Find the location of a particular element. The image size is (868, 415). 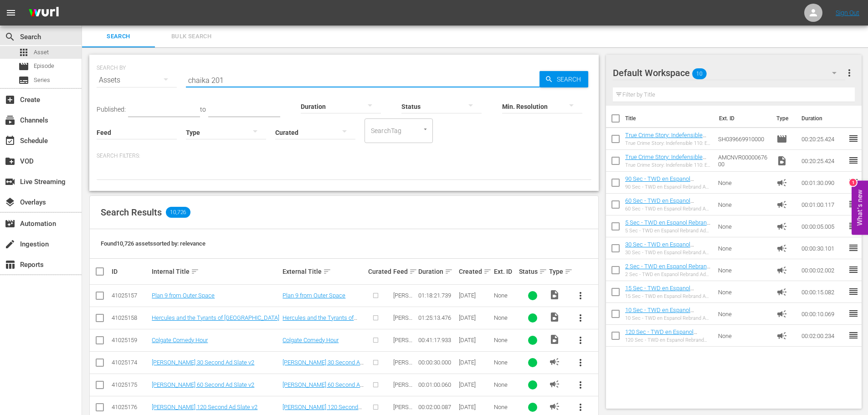

a: 2 Sec - TWD en Espanol Rebrand Ad Slates-2s- SLATE is located at coordinates (668, 270).